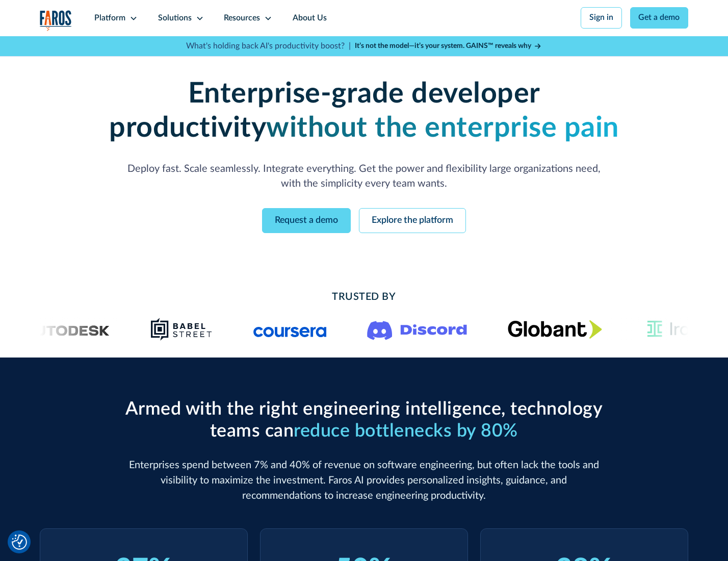 Image resolution: width=728 pixels, height=561 pixels. Describe the element at coordinates (364, 480) in the screenshot. I see `p: Enterprises spend between 7% and 40% of revenue on software engineering, but often lack the tools...` at that location.